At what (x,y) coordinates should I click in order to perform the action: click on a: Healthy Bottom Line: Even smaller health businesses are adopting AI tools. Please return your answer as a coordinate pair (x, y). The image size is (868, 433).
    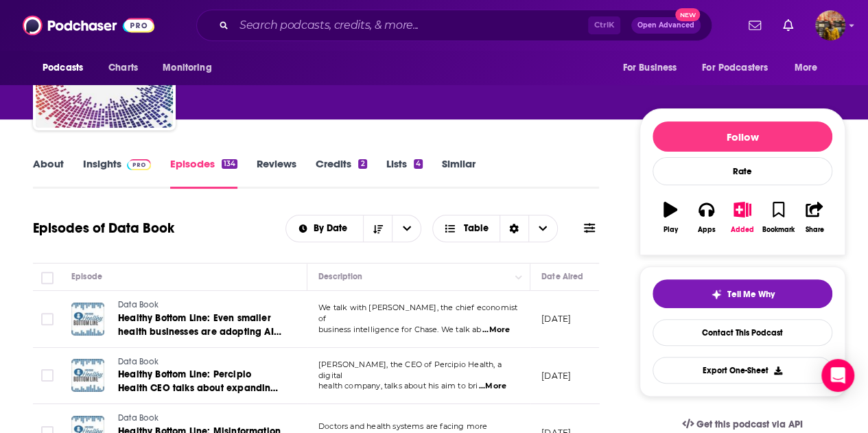
    Looking at the image, I should click on (200, 325).